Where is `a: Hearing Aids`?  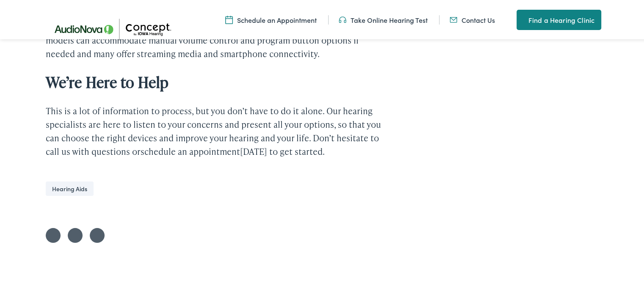 a: Hearing Aids is located at coordinates (69, 187).